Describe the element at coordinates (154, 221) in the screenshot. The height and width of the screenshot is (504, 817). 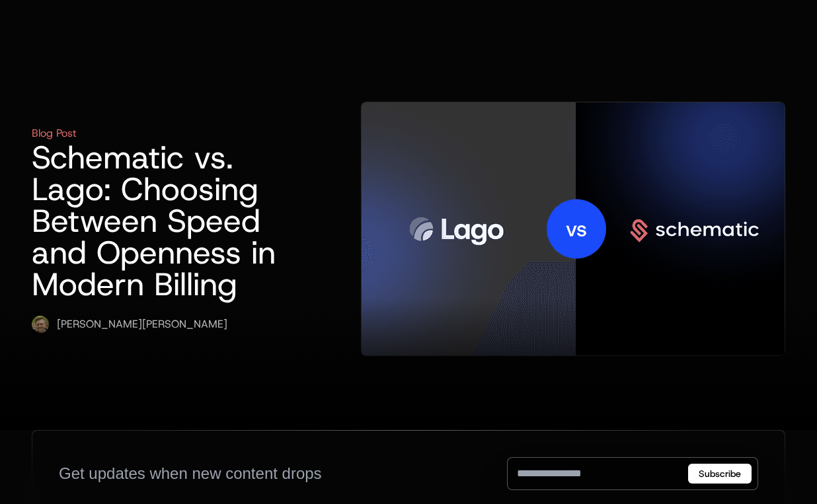
I see `h1: Schematic vs. Lago: Choosing Between Speed and Openness in Modern Billing` at that location.